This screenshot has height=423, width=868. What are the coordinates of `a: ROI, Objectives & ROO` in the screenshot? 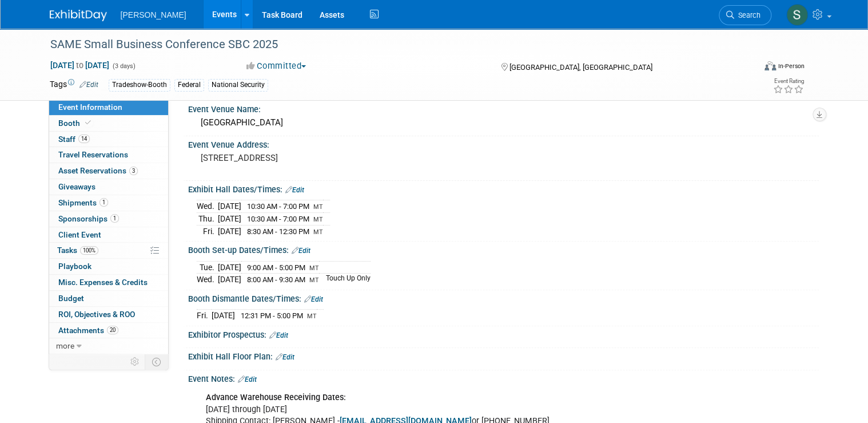 It's located at (109, 314).